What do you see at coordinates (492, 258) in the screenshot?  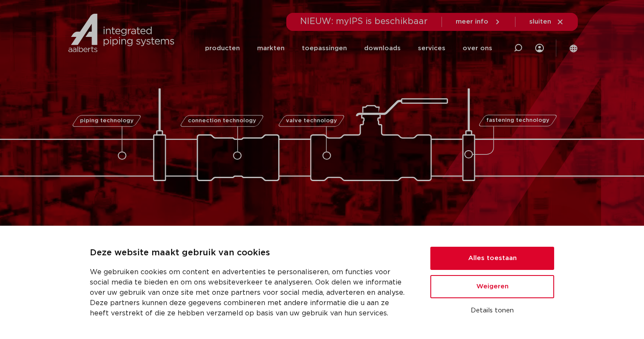 I see `button: Alles toestaan` at bounding box center [492, 258].